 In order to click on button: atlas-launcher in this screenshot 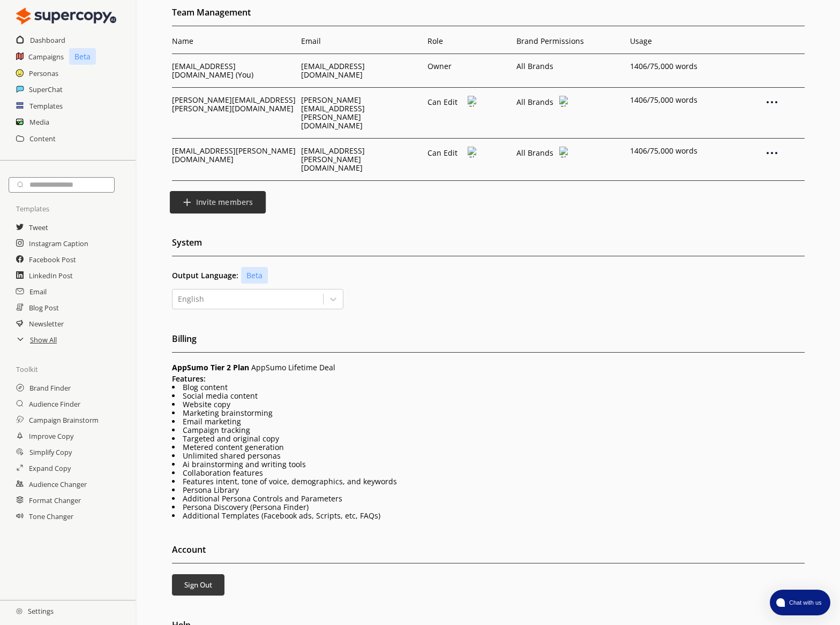, I will do `click(799, 603)`.